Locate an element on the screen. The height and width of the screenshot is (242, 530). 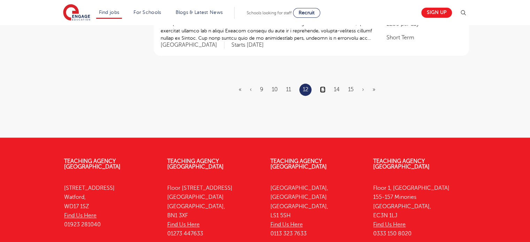
a: 9 is located at coordinates (262, 90).